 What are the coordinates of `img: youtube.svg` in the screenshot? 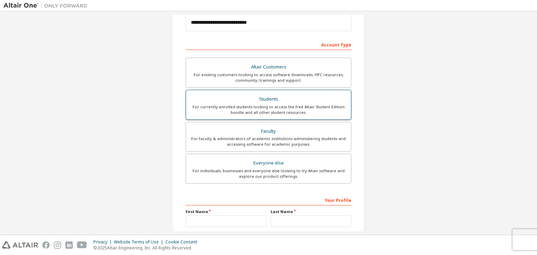 It's located at (82, 245).